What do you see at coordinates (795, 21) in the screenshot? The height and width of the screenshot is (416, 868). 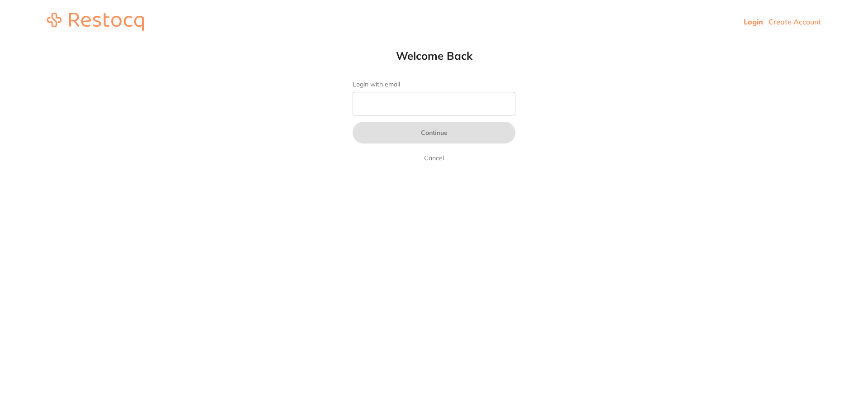 I see `a: Create Account` at bounding box center [795, 21].